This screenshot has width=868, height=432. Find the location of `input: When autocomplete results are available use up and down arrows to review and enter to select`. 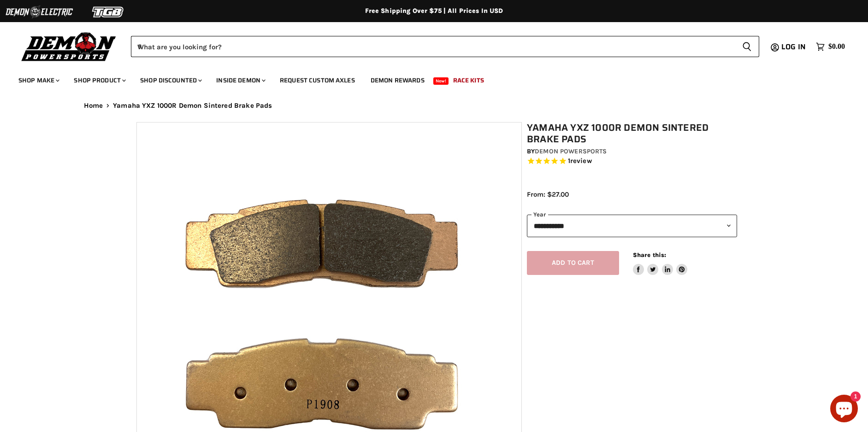

input: When autocomplete results are available use up and down arrows to review and enter to select is located at coordinates (432, 46).